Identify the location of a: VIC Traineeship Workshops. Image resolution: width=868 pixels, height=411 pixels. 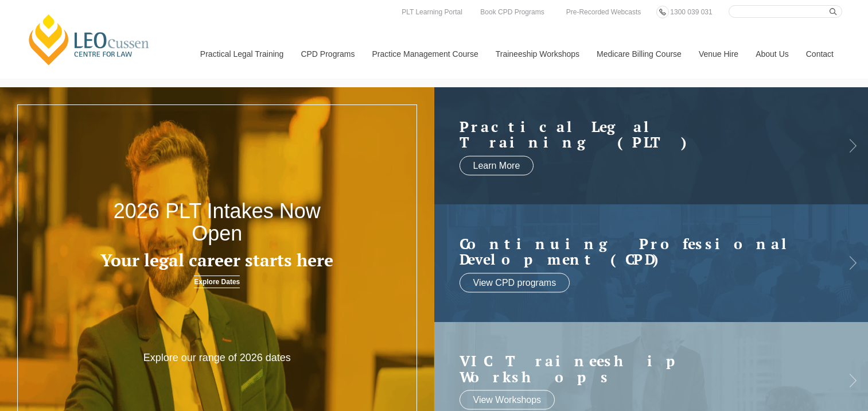
(639, 368).